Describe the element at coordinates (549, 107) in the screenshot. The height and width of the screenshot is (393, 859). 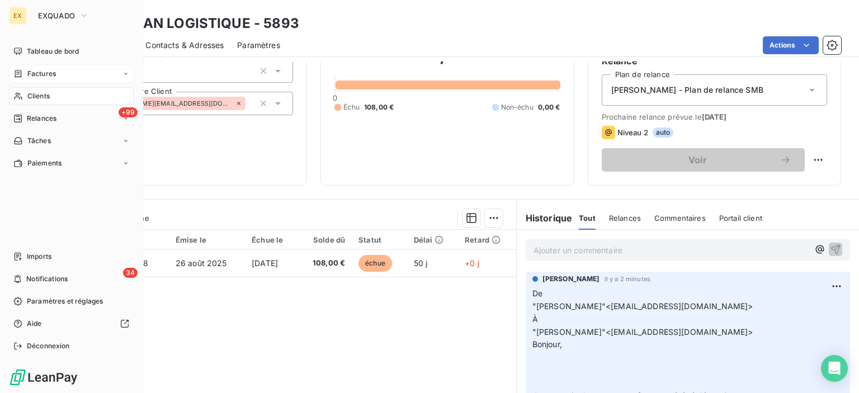
I see `span: 0,00 €` at that location.